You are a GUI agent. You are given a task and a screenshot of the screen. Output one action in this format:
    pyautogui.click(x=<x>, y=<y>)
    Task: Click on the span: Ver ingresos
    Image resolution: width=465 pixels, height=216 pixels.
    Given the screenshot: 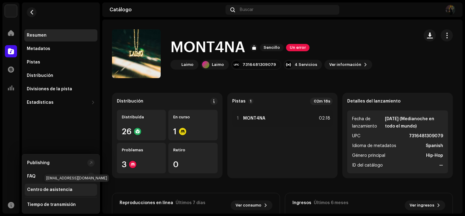 What is the action you would take?
    pyautogui.click(x=422, y=205)
    